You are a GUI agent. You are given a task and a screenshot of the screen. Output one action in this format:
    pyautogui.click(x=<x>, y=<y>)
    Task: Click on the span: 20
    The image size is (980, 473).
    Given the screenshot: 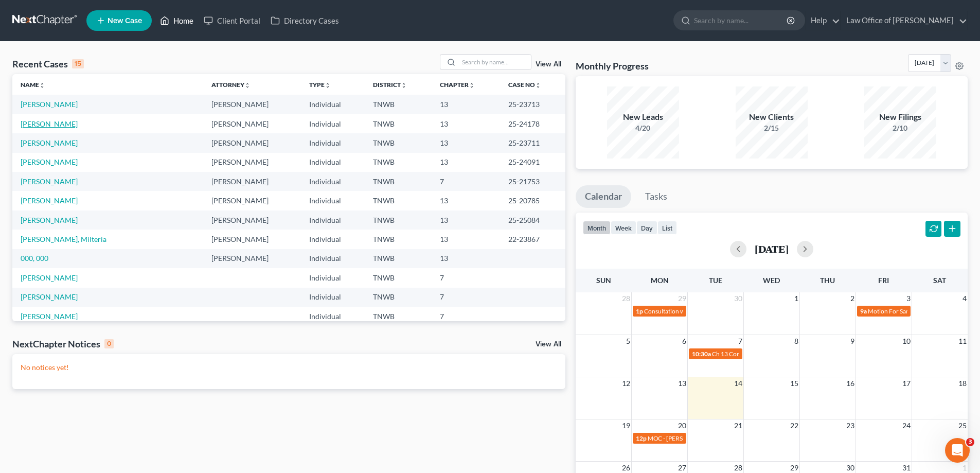 What is the action you would take?
    pyautogui.click(x=682, y=426)
    